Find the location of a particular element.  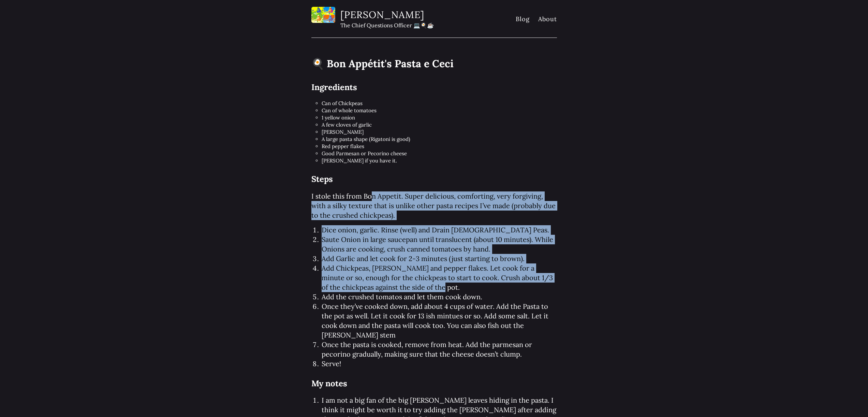

h1: 🍳 Bon Appétit's Pasta e Ceci is located at coordinates (434, 63).